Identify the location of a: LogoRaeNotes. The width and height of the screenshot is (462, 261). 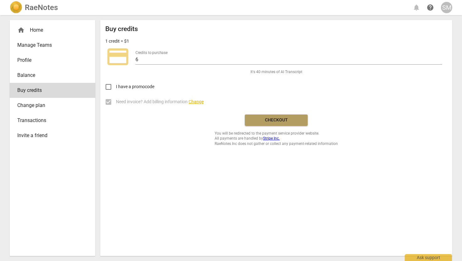
(34, 8).